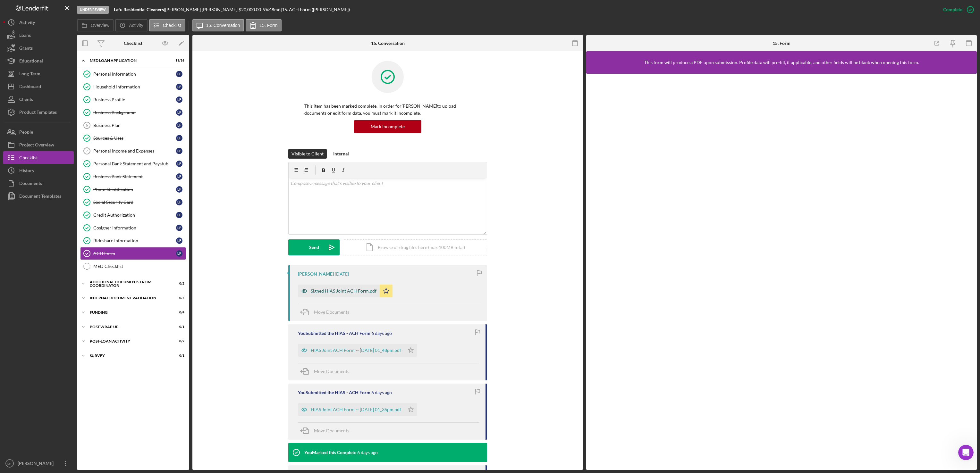  What do you see at coordinates (39, 132) in the screenshot?
I see `button: People` at bounding box center [39, 132].